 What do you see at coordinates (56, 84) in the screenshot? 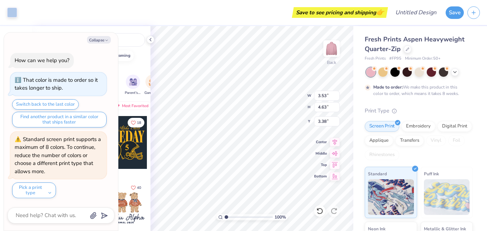
I see `div: That color is made to order so it takes longer to ship.` at bounding box center [56, 84].